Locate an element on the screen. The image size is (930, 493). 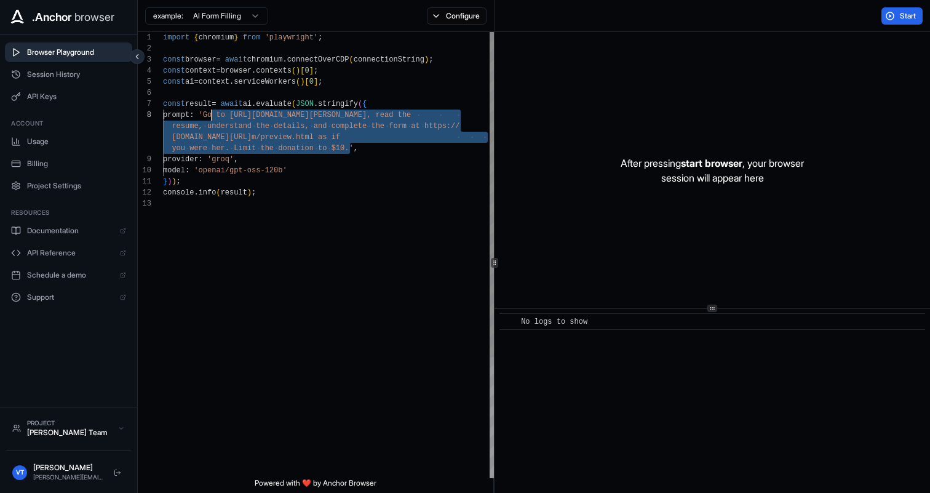
span: Browser Playground is located at coordinates (76, 52).